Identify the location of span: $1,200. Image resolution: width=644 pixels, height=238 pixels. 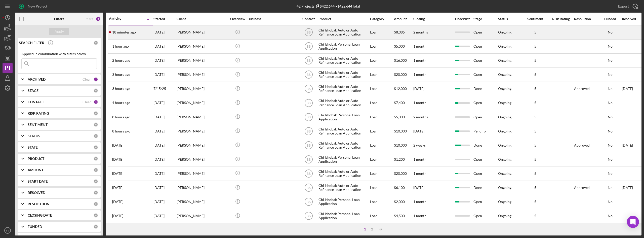
(399, 159).